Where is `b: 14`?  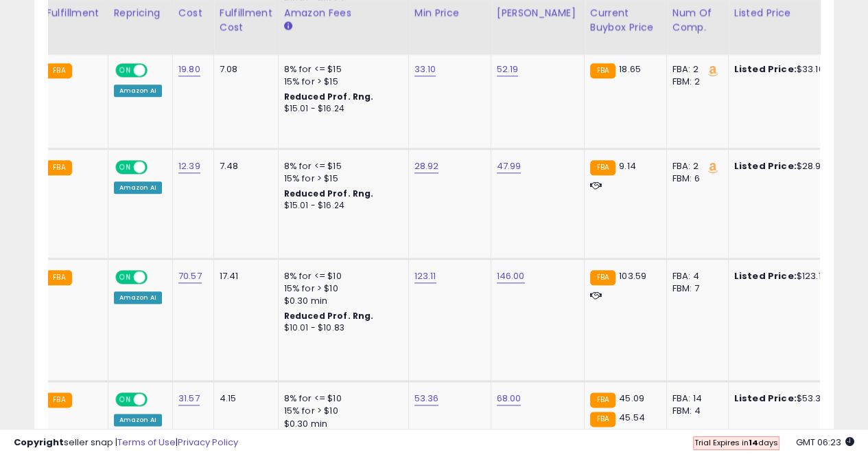 b: 14 is located at coordinates (753, 443).